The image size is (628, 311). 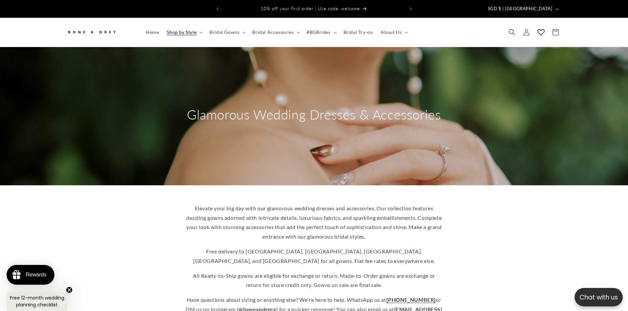 What do you see at coordinates (314, 223) in the screenshot?
I see `p: Elevate your big day with our glamorous wedding dresses and accessories. Our collection features ...` at bounding box center [314, 223].